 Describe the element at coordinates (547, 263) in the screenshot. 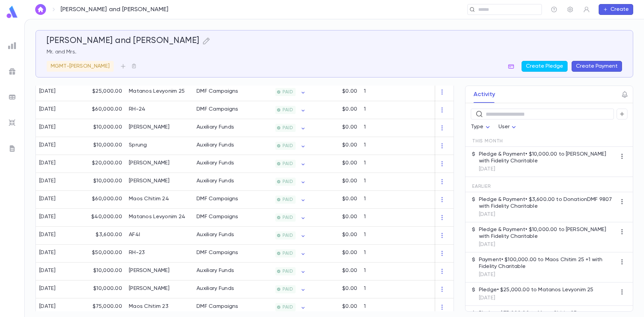

I see `p: Payment • $100,000.00 to Maos Chitim 25 +1 with Fidelity Charitable` at that location.